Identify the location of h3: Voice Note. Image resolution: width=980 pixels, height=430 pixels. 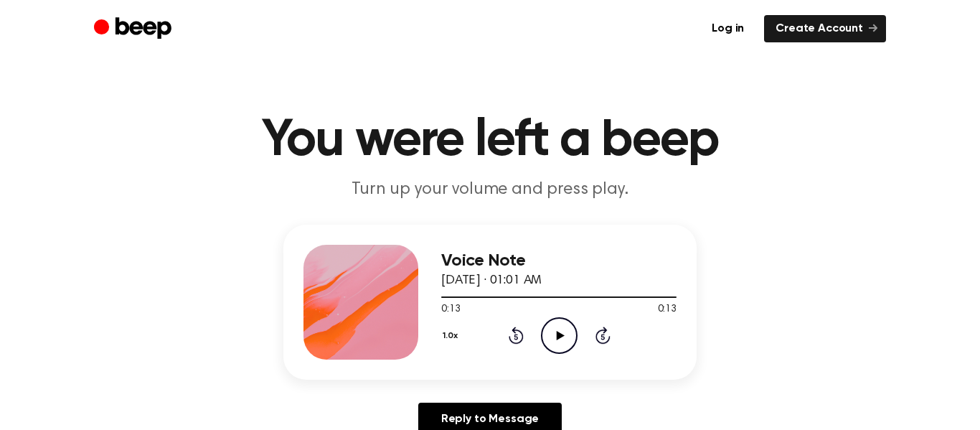
(559, 261).